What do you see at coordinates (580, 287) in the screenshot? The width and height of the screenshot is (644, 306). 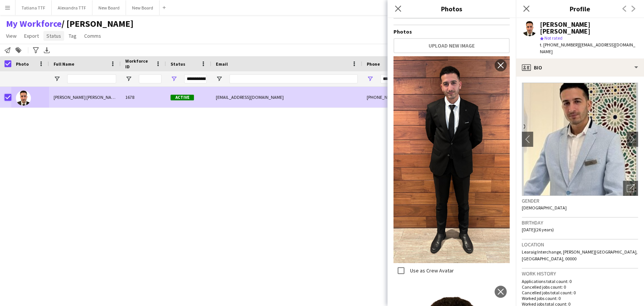 I see `p: Cancelled jobs count: 0` at bounding box center [580, 287].